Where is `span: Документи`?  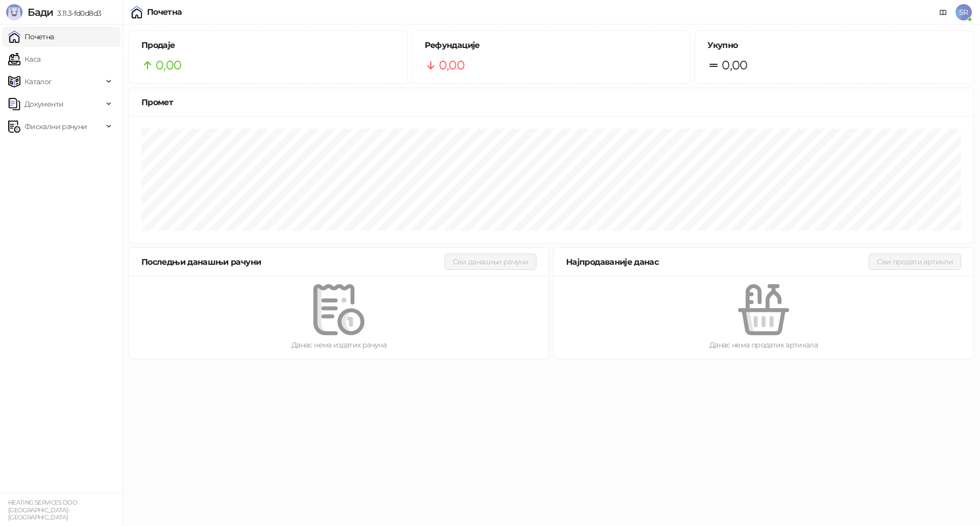
span: Документи is located at coordinates (44, 104).